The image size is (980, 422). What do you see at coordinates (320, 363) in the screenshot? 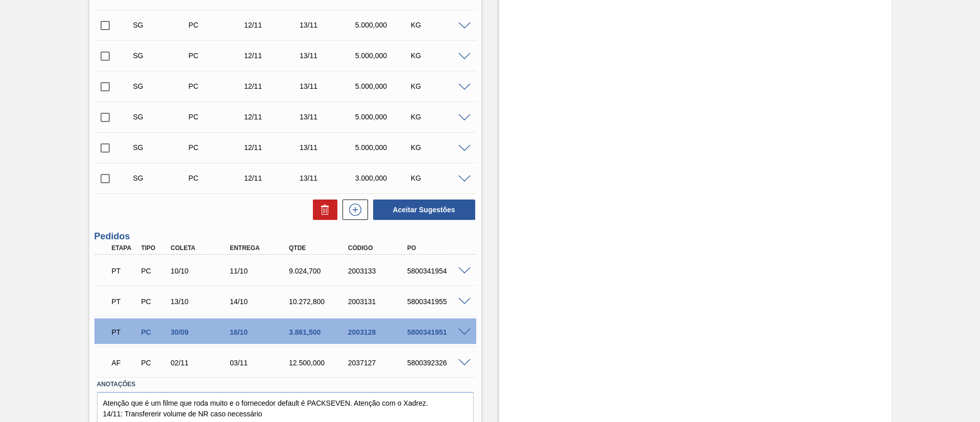
I see `div: 12.500,000` at bounding box center [320, 363].